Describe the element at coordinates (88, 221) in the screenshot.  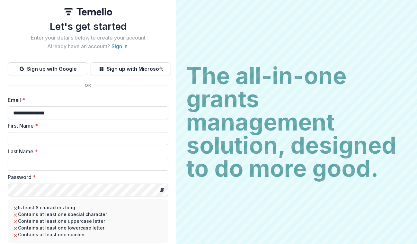
I see `li: Contains at least one uppercase letter` at that location.